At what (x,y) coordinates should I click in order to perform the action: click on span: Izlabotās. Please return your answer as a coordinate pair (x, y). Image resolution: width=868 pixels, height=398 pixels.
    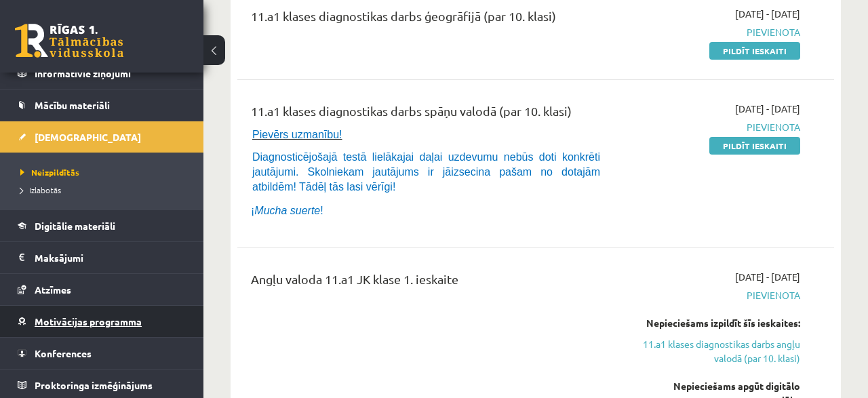
    Looking at the image, I should click on (41, 190).